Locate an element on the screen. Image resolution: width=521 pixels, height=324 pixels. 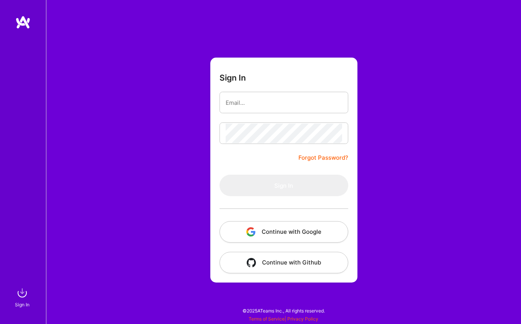
div: Sign In is located at coordinates (22, 304).